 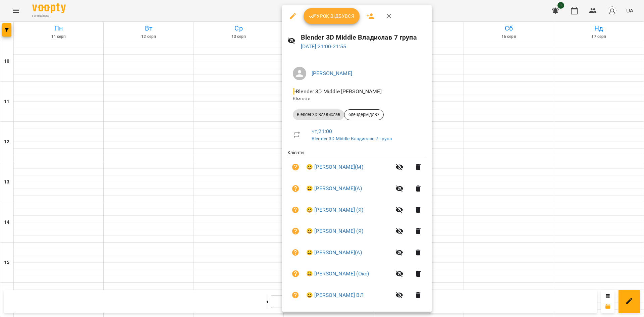 What do you see at coordinates (364, 37) in the screenshot?
I see `h6: Blender 3D Middle Владислав 7 група` at bounding box center [364, 37].